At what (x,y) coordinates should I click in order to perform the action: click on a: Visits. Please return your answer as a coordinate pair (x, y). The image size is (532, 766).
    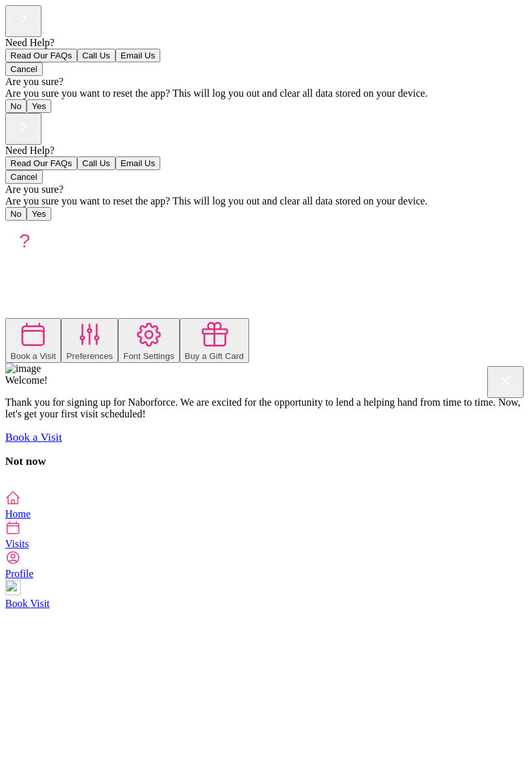
    Looking at the image, I should click on (266, 534).